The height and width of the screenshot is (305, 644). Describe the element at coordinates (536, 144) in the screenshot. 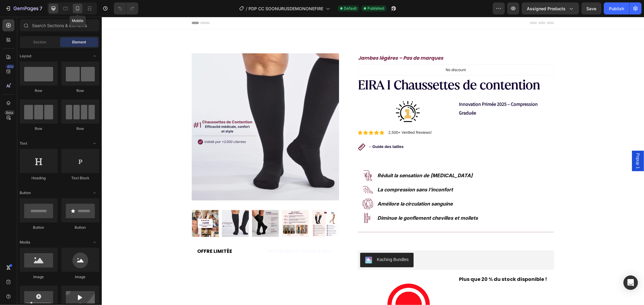

I see `span: Popup 1` at that location.